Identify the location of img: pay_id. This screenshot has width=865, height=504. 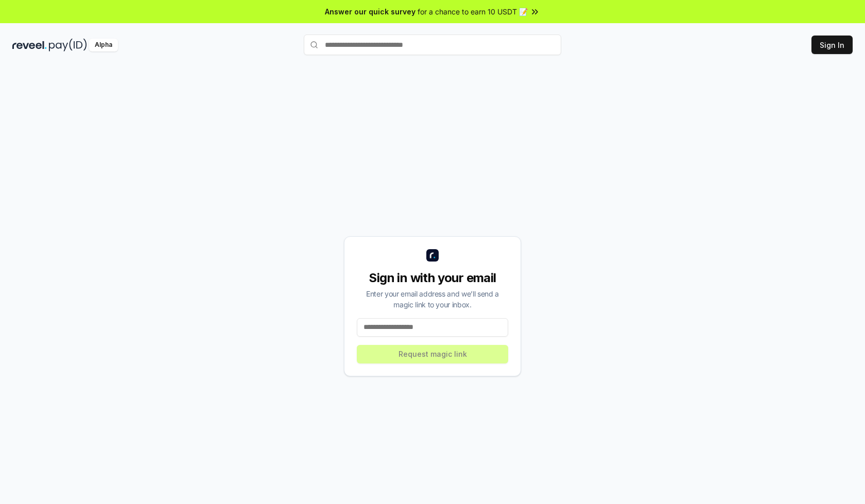
(68, 45).